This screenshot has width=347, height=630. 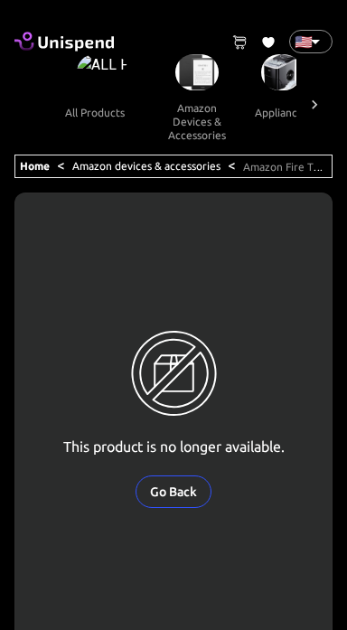 I want to click on button: all products, so click(x=95, y=112).